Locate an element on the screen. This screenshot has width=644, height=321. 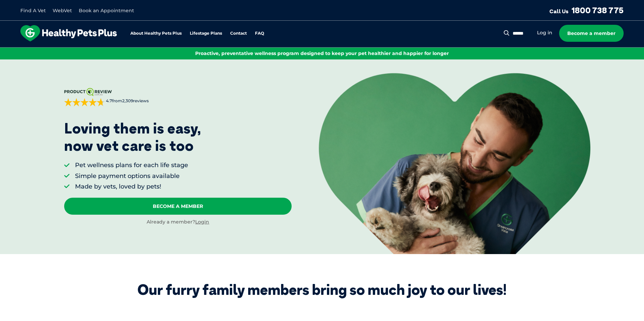
a: 4.7from2,309reviews is located at coordinates (178, 97).